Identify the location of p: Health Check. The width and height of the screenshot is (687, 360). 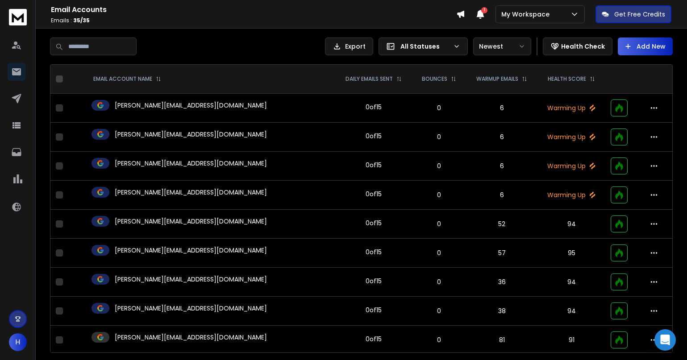
(583, 46).